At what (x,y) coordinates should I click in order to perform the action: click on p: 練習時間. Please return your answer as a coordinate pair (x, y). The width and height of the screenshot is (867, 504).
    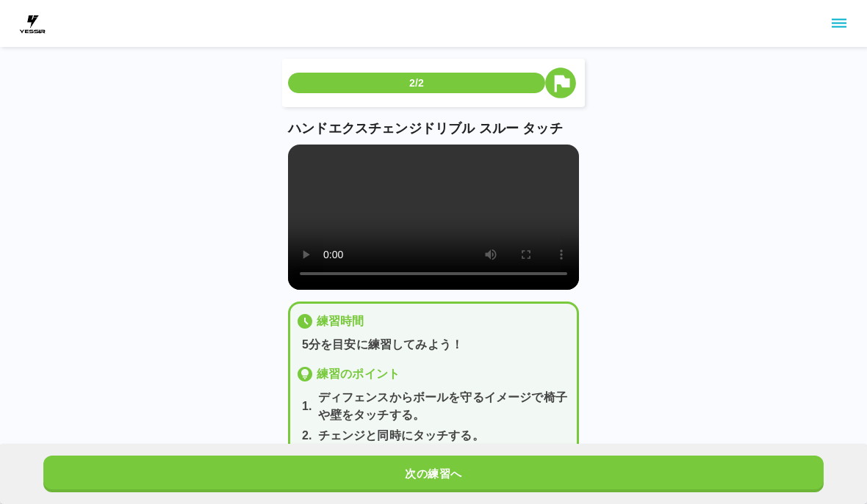
    Looking at the image, I should click on (340, 322).